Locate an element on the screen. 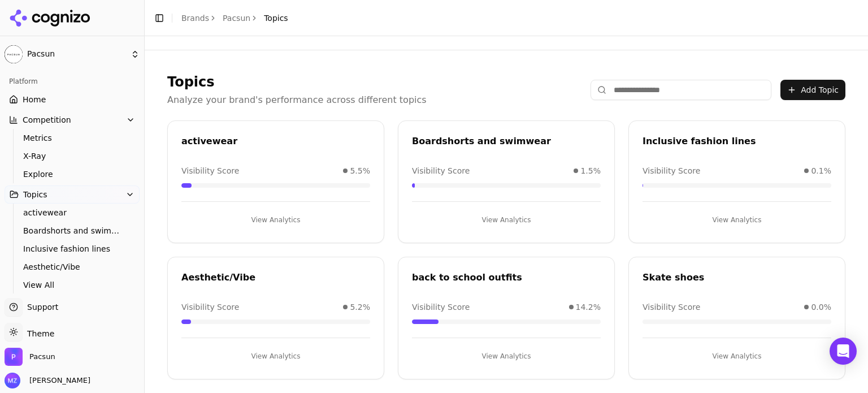 The width and height of the screenshot is (868, 393). div: Boardshorts and swimwear is located at coordinates (506, 142).